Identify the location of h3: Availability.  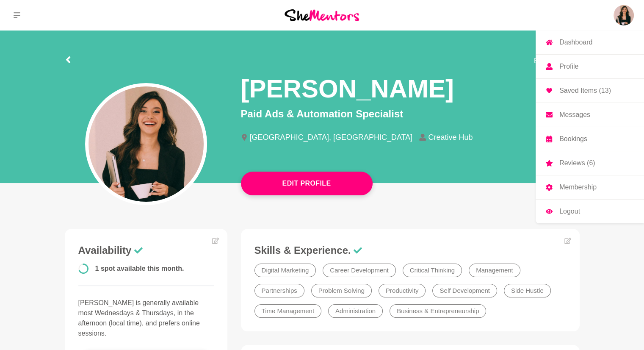
(146, 251).